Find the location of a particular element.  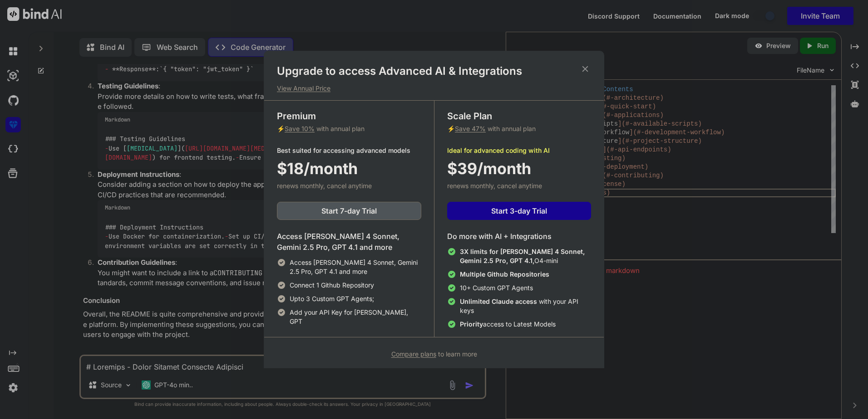

span: with your API keys is located at coordinates (526, 306).